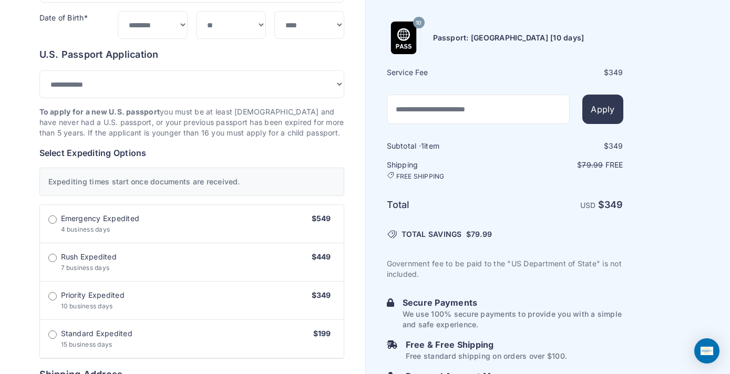 The height and width of the screenshot is (374, 730). What do you see at coordinates (486, 356) in the screenshot?
I see `p: Free standard shipping on orders over $100.` at bounding box center [486, 356].